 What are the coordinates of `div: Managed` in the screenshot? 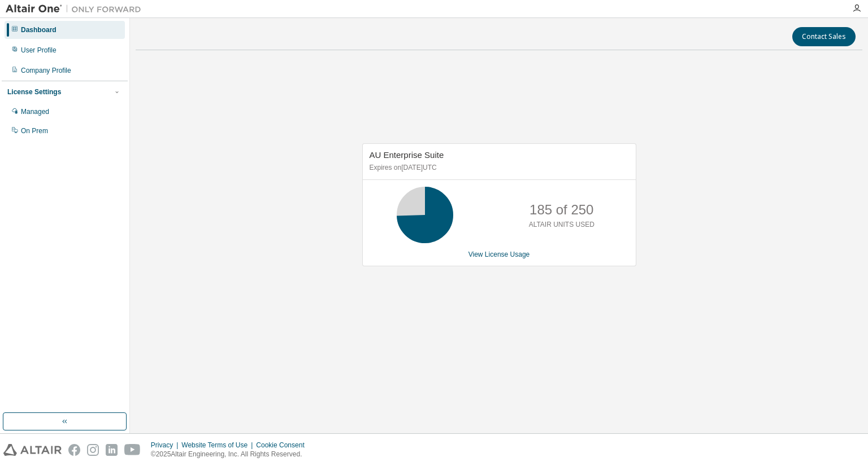 It's located at (35, 112).